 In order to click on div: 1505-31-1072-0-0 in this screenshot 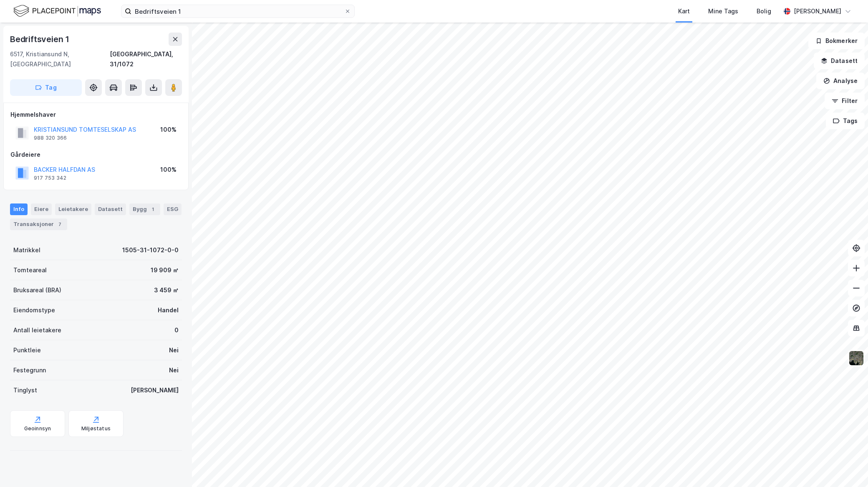, I will do `click(150, 250)`.